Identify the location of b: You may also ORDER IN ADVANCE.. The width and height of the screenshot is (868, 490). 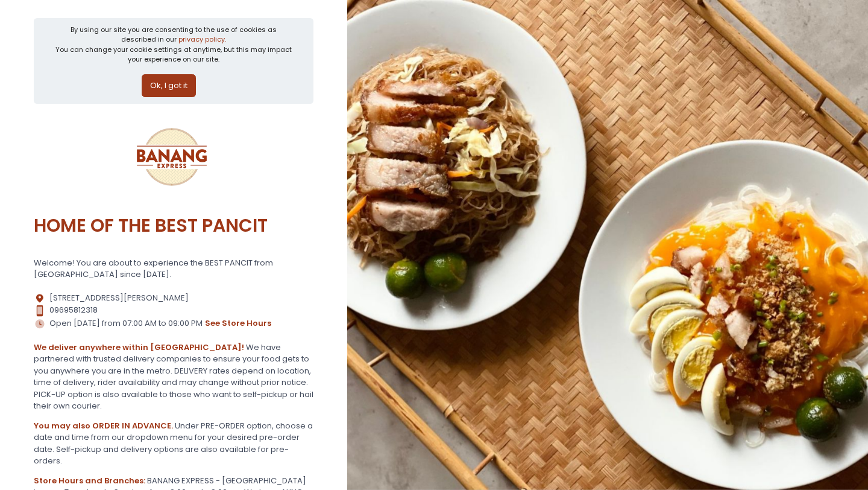
(103, 426).